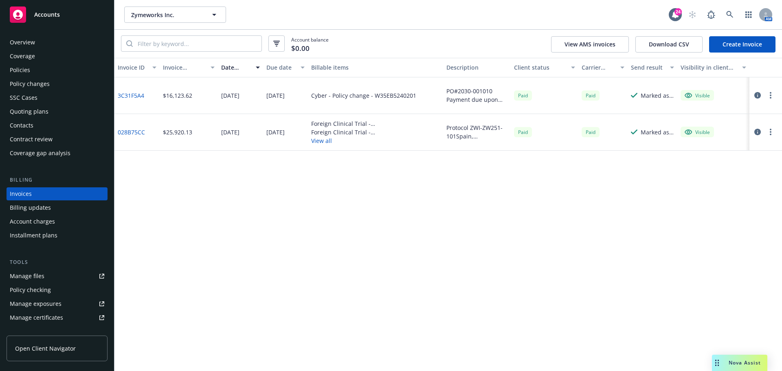 The width and height of the screenshot is (782, 371). What do you see at coordinates (22, 42) in the screenshot?
I see `div: Overview` at bounding box center [22, 42].